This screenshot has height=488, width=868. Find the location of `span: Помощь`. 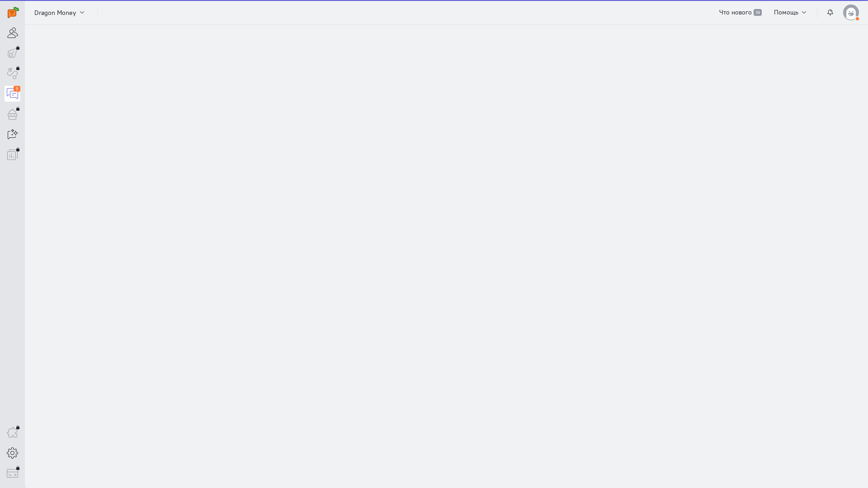

span: Помощь is located at coordinates (786, 12).